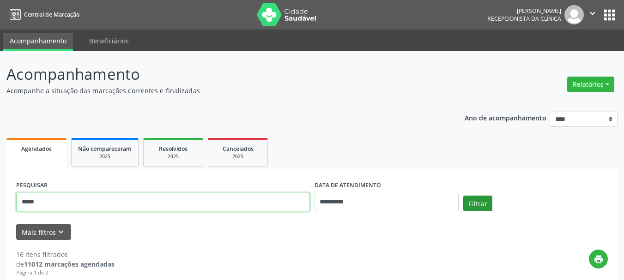  What do you see at coordinates (61, 232) in the screenshot?
I see `i: keyboard_arrow_down` at bounding box center [61, 232].